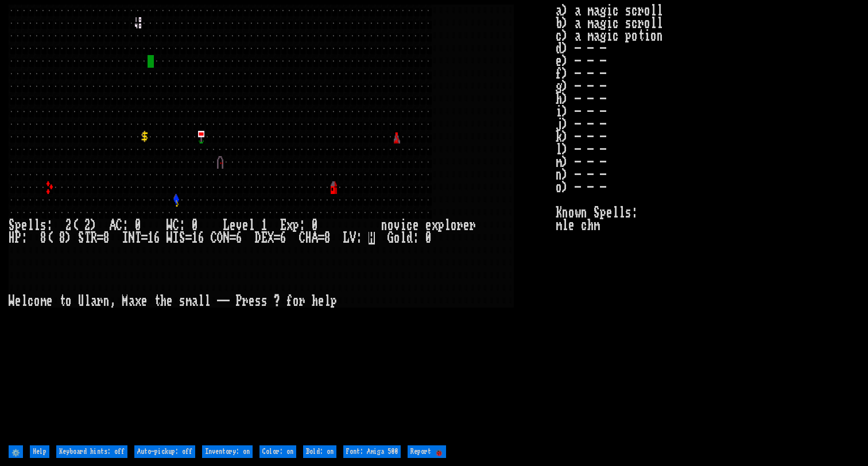  I want to click on div: U, so click(81, 301).